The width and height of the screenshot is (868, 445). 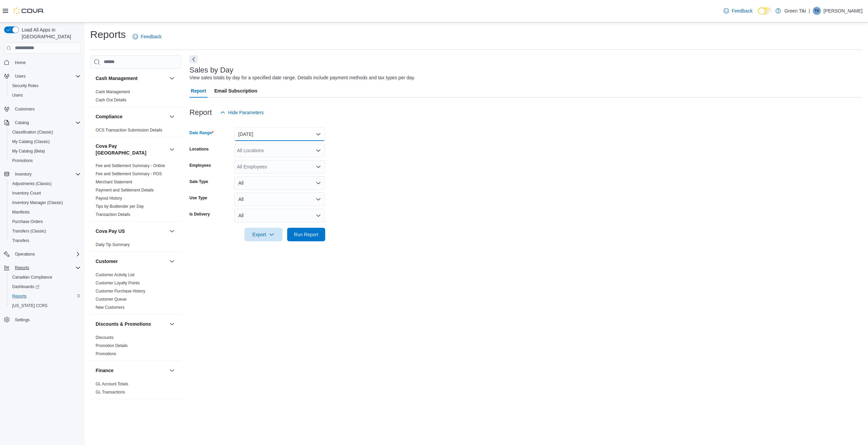 What do you see at coordinates (264, 235) in the screenshot?
I see `button: Export` at bounding box center [264, 235].